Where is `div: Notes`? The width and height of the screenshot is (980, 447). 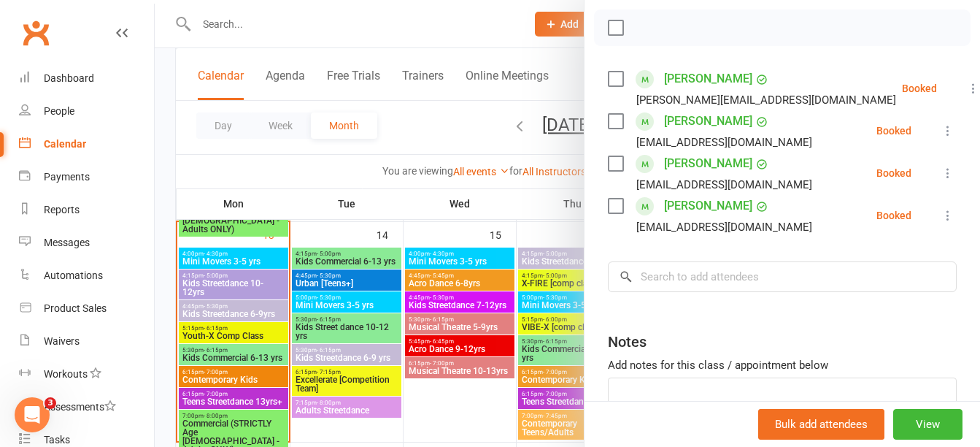
div: Notes is located at coordinates (627, 342).